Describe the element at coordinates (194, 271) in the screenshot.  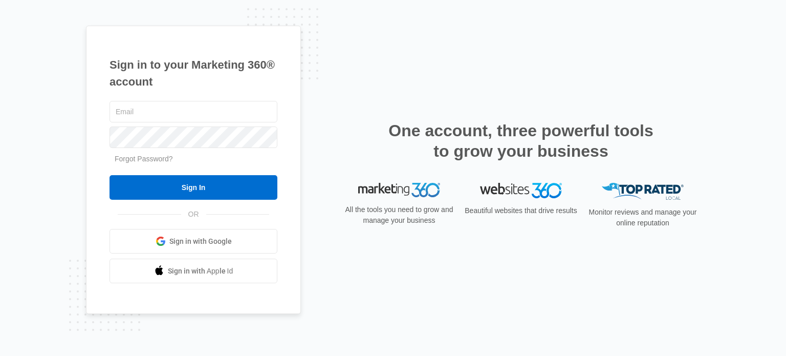
I see `a: Sign in with Apple Id` at that location.